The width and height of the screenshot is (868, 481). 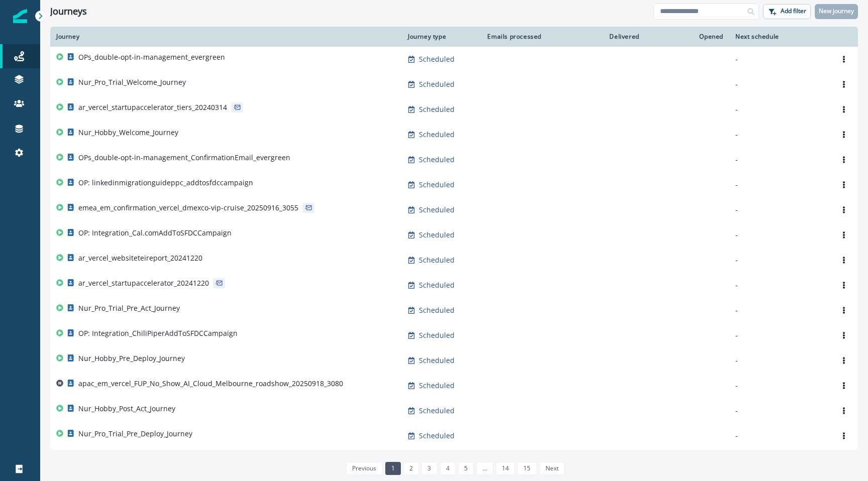 I want to click on a: Next page, so click(x=552, y=468).